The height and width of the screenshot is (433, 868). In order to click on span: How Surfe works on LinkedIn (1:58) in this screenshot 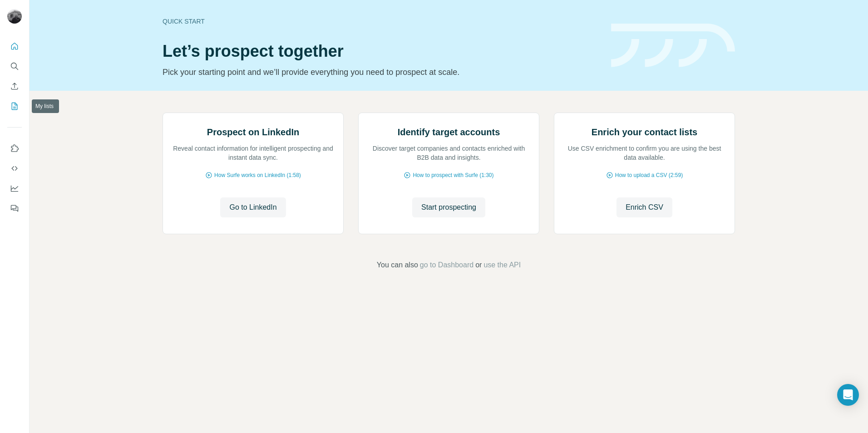, I will do `click(258, 175)`.